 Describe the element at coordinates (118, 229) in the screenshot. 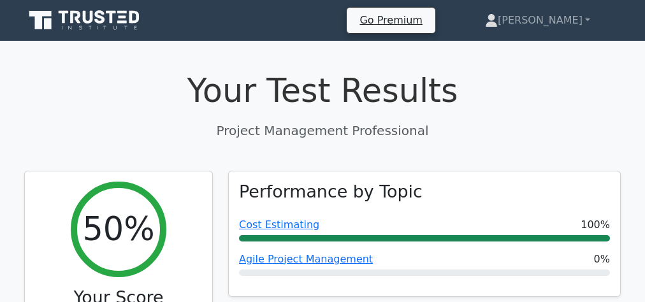

I see `h2: 50%` at that location.